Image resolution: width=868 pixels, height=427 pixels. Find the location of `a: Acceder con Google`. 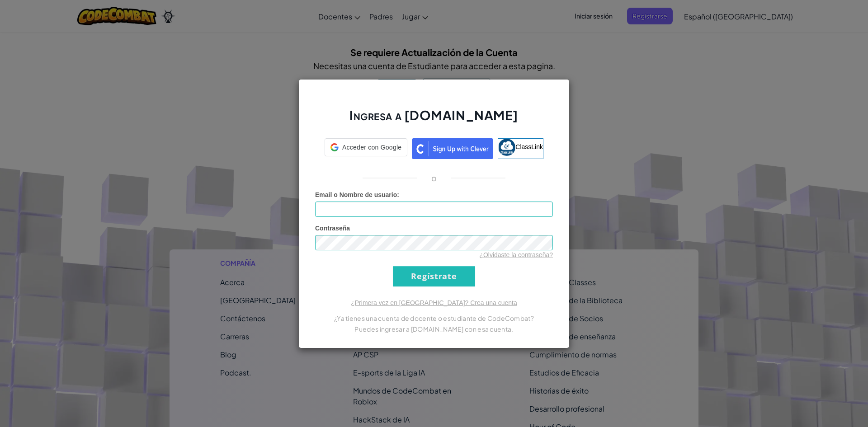

a: Acceder con Google is located at coordinates (366, 149).